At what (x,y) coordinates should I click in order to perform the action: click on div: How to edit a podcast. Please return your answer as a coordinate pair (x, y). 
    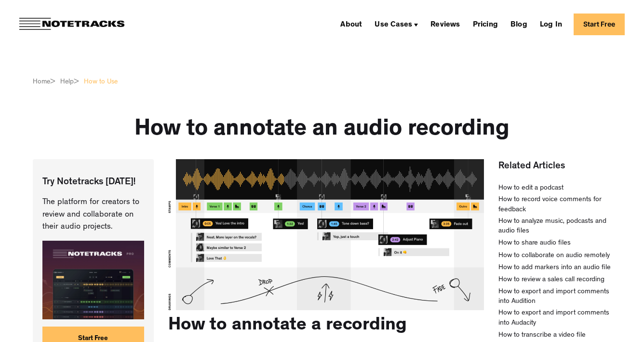
    Looking at the image, I should click on (531, 188).